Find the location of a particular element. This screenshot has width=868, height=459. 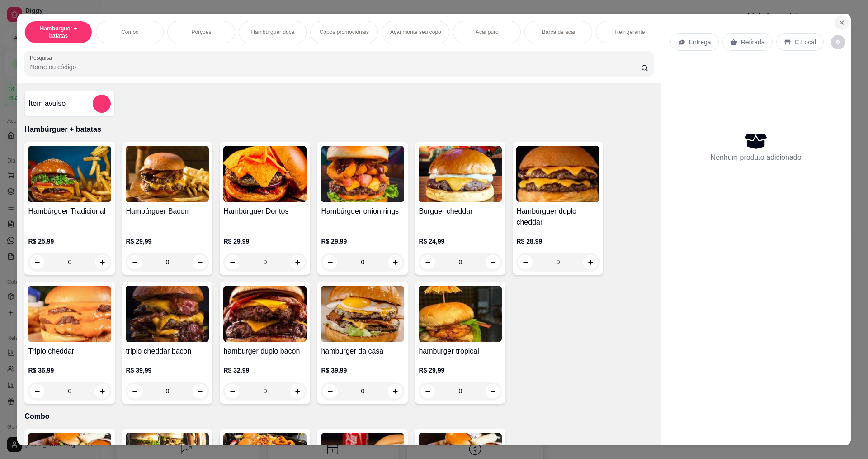

h4: Hambúrguer onion rings is located at coordinates (363, 211).